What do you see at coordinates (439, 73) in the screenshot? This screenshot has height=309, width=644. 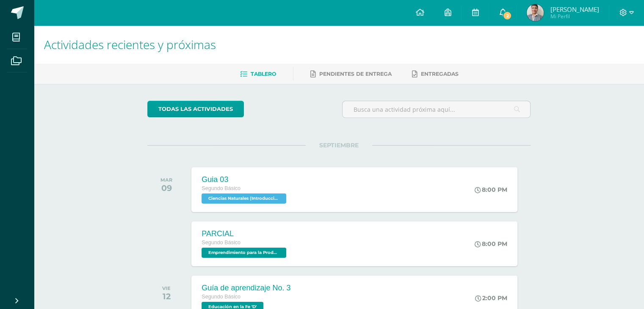 I see `span: Entregadas` at bounding box center [439, 73].